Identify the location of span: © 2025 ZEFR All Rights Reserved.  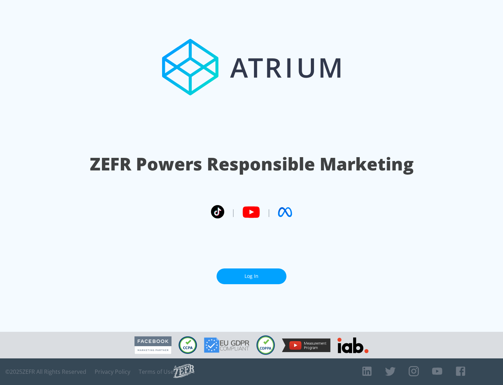
(46, 371).